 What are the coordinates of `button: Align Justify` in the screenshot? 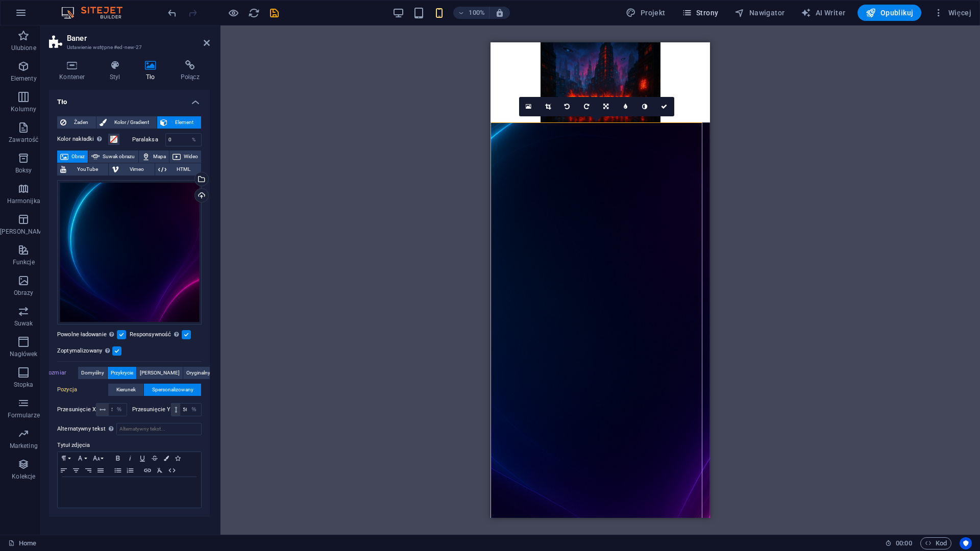 It's located at (100, 471).